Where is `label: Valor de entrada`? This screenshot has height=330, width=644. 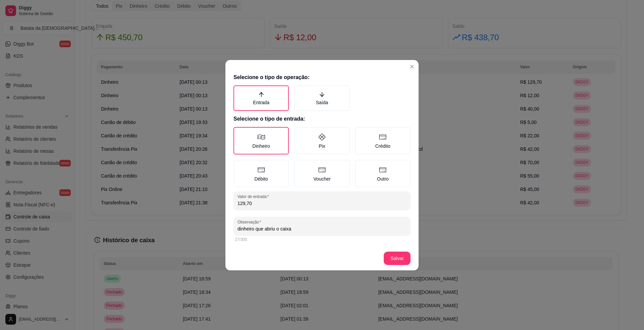 label: Valor de entrada is located at coordinates (254, 197).